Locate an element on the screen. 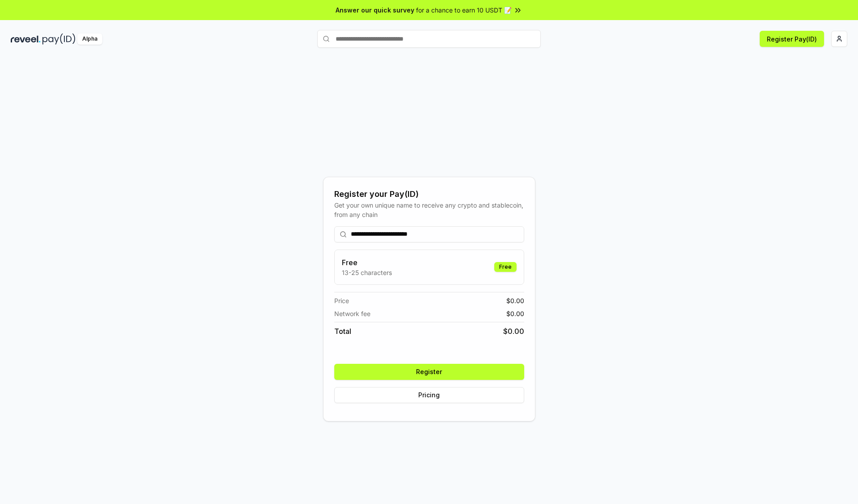  img: reveel_dark is located at coordinates (25, 39).